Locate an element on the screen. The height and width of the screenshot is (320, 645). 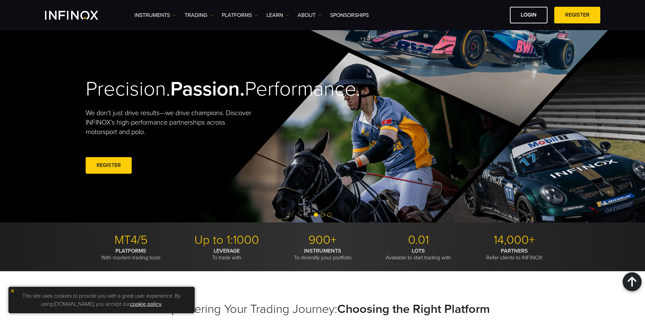
a: cookie policy is located at coordinates (146, 304).